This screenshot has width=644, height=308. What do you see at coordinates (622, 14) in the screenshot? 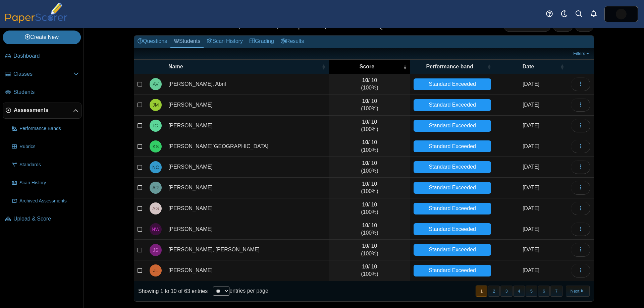
I see `a: ps.74CSeXsONR1xs8MJ` at bounding box center [622, 14].